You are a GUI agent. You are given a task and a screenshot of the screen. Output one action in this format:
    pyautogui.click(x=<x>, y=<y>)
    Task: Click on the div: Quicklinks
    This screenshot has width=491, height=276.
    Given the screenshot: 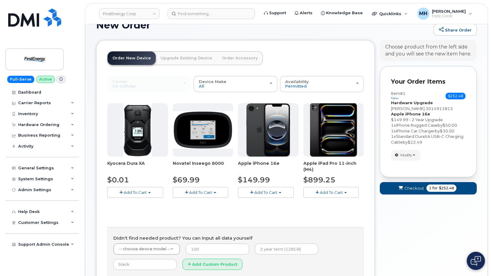 What is the action you would take?
    pyautogui.click(x=390, y=14)
    